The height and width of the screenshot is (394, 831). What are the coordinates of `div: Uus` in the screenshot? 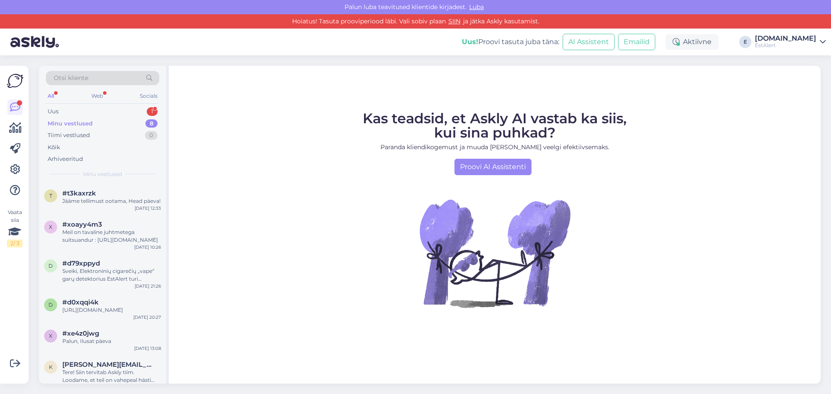 It's located at (53, 112).